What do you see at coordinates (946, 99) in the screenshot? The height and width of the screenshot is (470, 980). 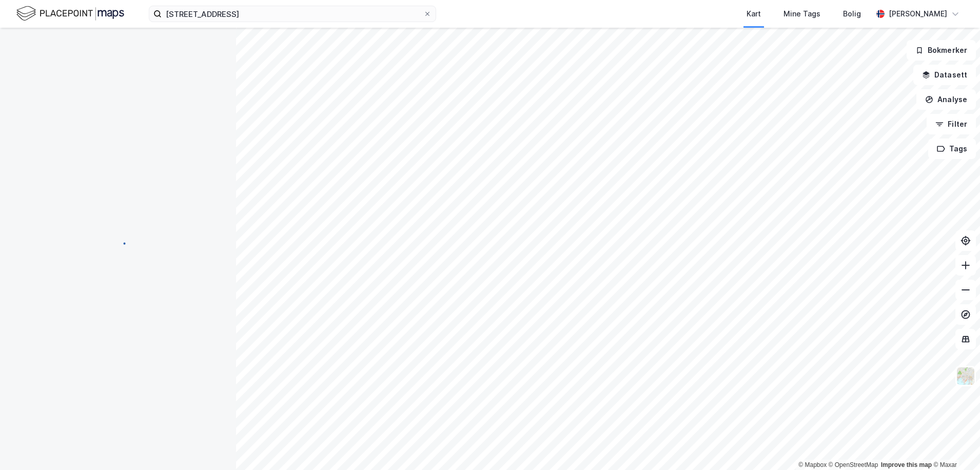 I see `button: Analyse` at bounding box center [946, 99].